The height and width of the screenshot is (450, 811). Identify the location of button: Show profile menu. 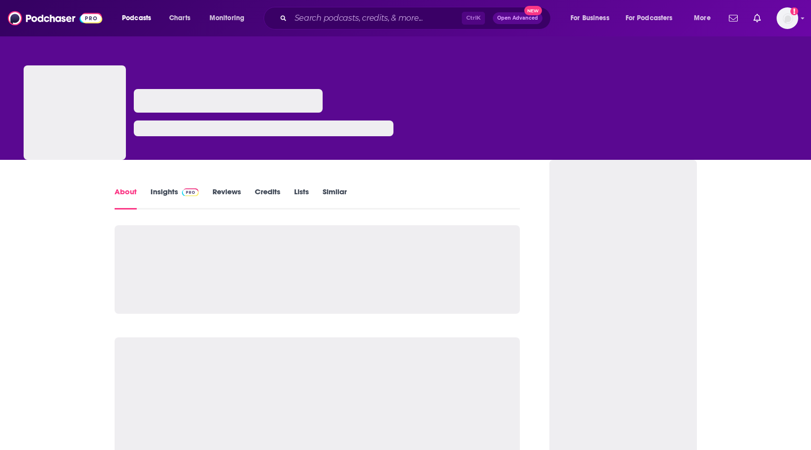
(788, 18).